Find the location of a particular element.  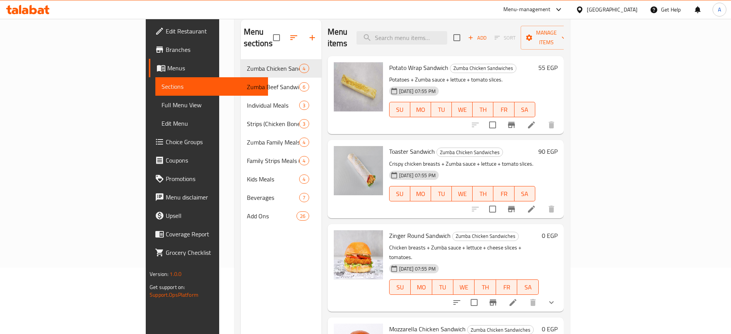

a: Sections is located at coordinates (211, 87).